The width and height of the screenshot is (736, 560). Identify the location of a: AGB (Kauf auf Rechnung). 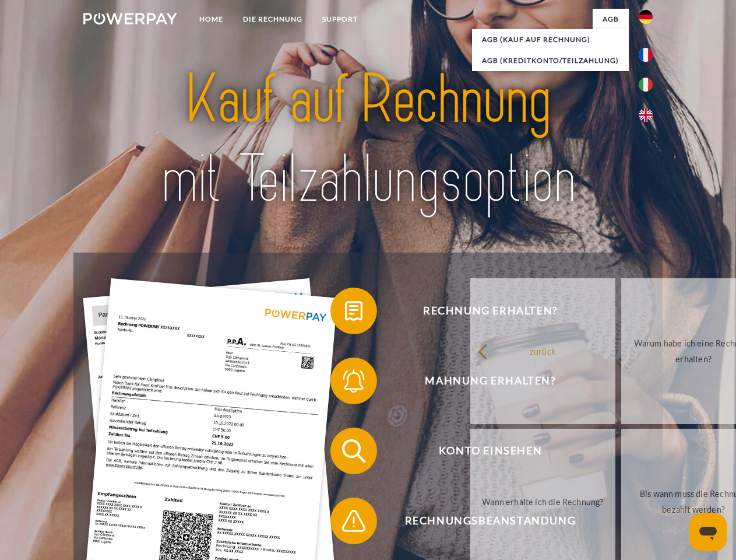
(550, 40).